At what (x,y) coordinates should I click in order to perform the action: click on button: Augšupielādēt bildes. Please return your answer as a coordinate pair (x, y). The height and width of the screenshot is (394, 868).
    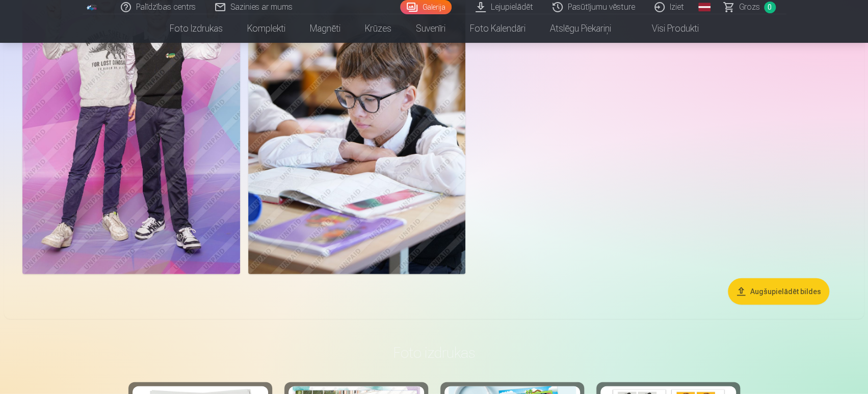
    Looking at the image, I should click on (778, 292).